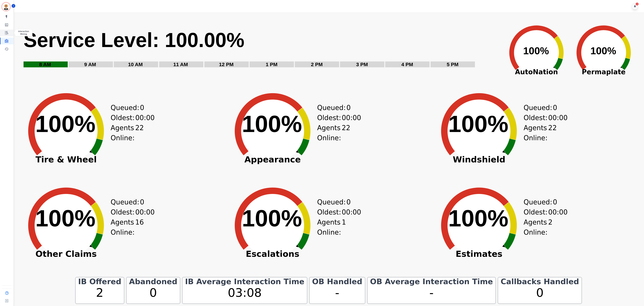 This screenshot has width=644, height=306. What do you see at coordinates (226, 64) in the screenshot?
I see `text: 12 PM` at bounding box center [226, 64].